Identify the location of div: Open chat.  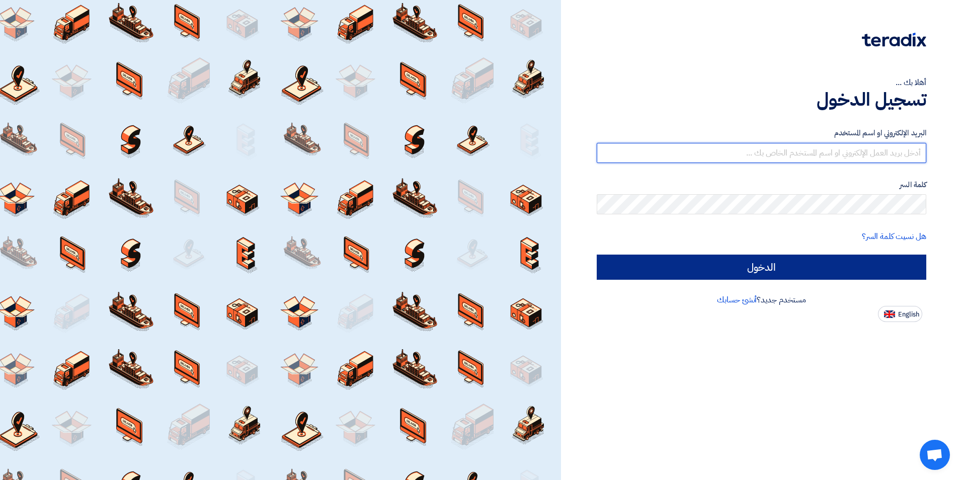
(935, 455).